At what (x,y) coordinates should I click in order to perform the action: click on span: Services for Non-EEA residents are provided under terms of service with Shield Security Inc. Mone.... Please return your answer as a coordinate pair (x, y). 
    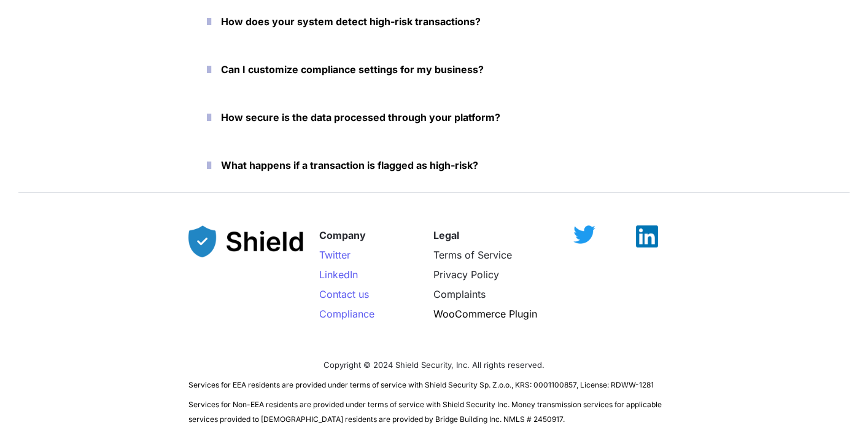
    Looking at the image, I should click on (426, 412).